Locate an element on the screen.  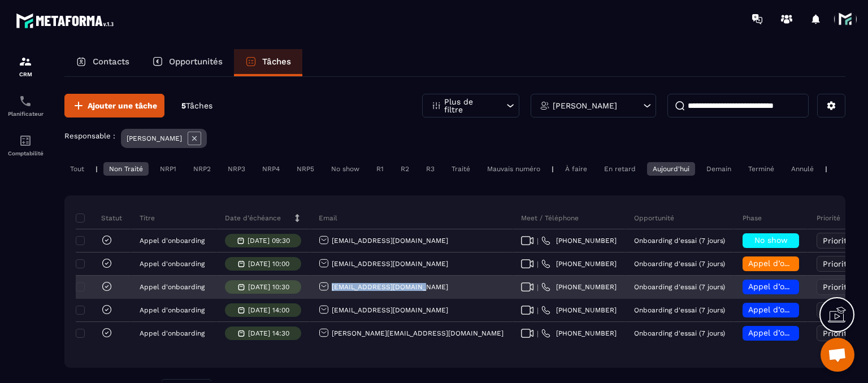
div: En retard is located at coordinates (620, 169).